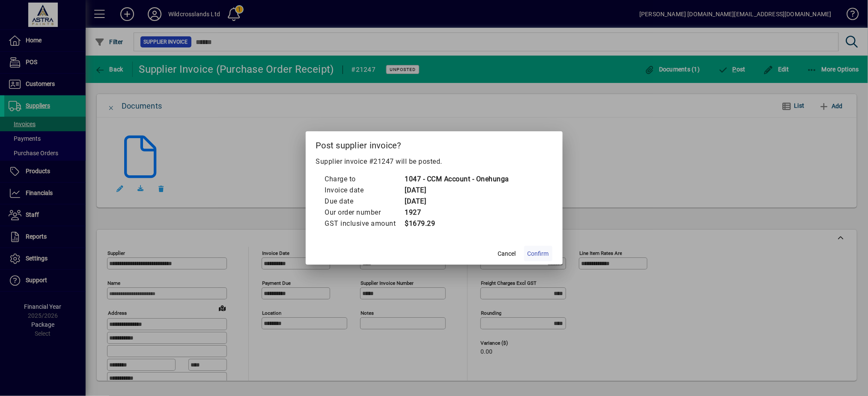 This screenshot has width=868, height=396. Describe the element at coordinates (507, 254) in the screenshot. I see `span: Cancel` at that location.